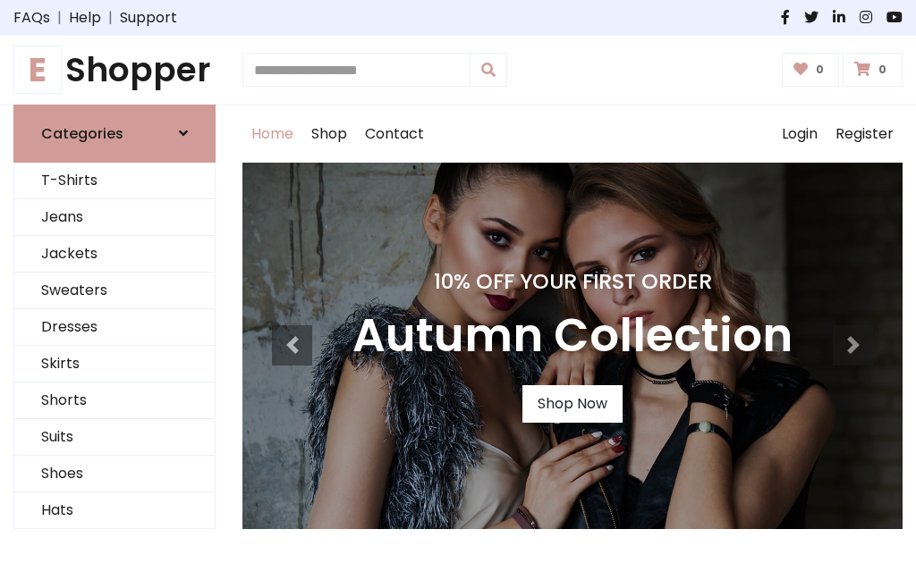 This screenshot has height=588, width=916. Describe the element at coordinates (114, 400) in the screenshot. I see `a: Shorts` at that location.